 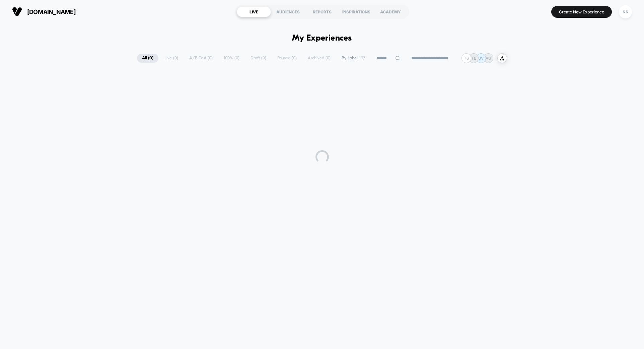 What do you see at coordinates (581, 11) in the screenshot?
I see `button: Create New Experience` at bounding box center [581, 11].